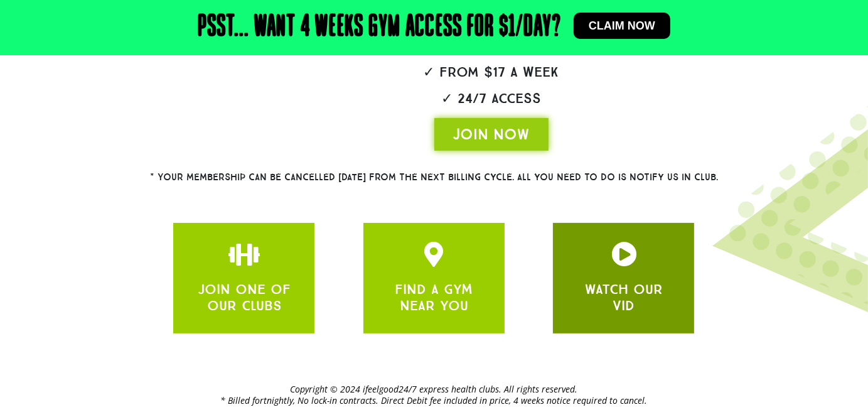  What do you see at coordinates (492, 134) in the screenshot?
I see `a: JOIN NOW` at bounding box center [492, 134].